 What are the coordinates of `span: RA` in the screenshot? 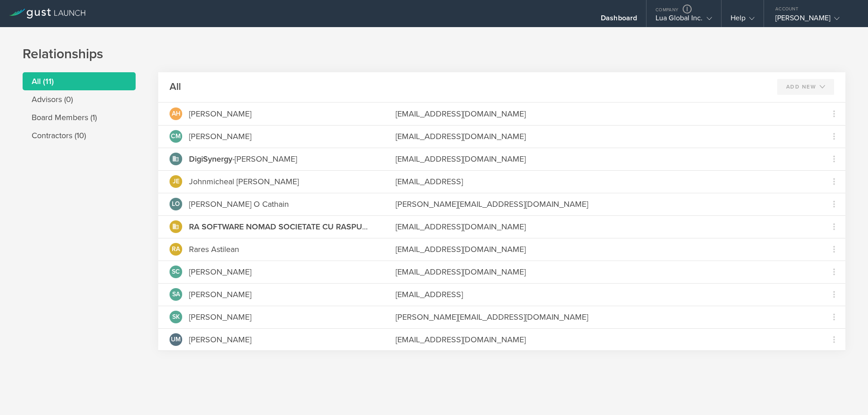 It's located at (176, 249).